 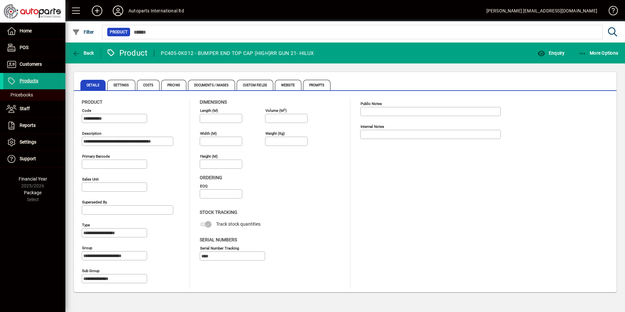 What do you see at coordinates (34, 142) in the screenshot?
I see `a: Settings` at bounding box center [34, 142].